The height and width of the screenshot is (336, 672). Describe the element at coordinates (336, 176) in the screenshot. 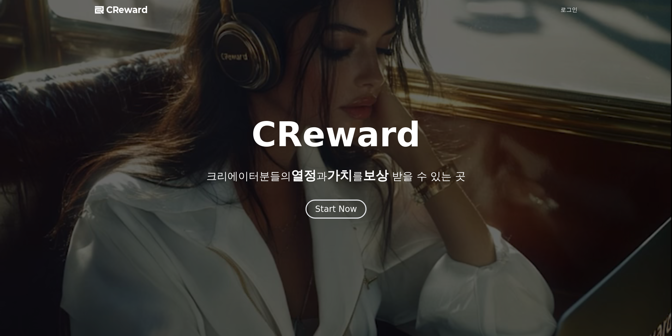

I see `p: 크리에이터분들의 과 를 받을 수 있는 곳` at that location.